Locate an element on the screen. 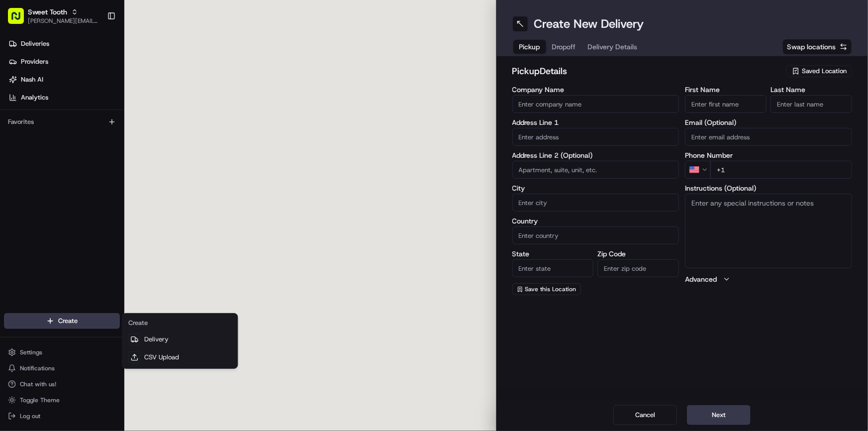 The width and height of the screenshot is (868, 431). a: 💻API Documentation is located at coordinates (122, 228).